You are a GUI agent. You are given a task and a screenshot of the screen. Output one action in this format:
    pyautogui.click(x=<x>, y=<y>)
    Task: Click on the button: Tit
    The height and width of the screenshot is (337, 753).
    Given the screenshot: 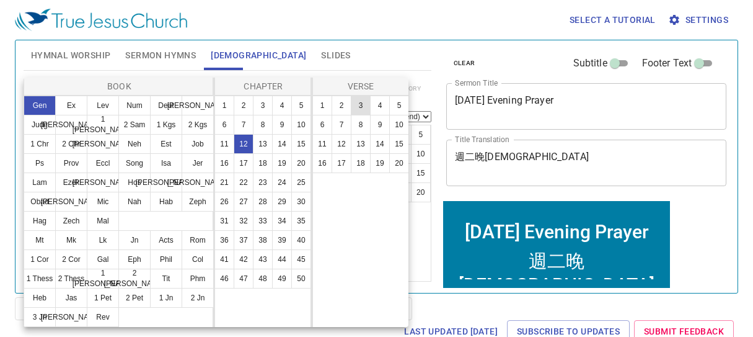 What is the action you would take?
    pyautogui.click(x=166, y=278)
    